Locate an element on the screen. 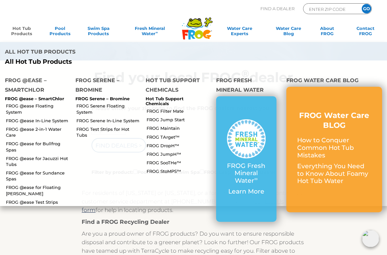 The height and width of the screenshot is (255, 387). p: All Hot Tub Products is located at coordinates (97, 62).